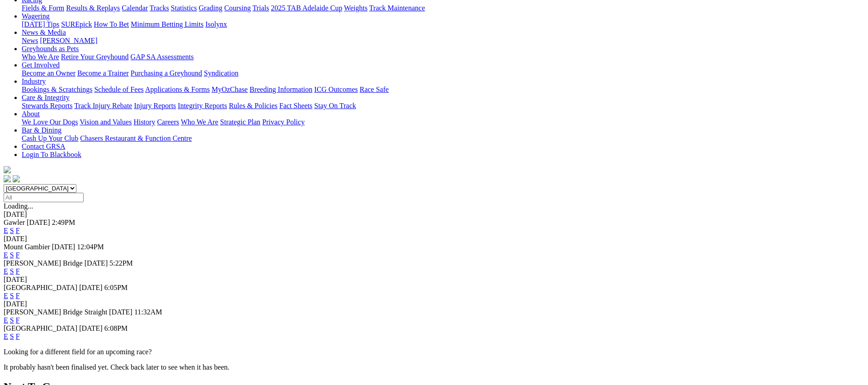  What do you see at coordinates (229, 89) in the screenshot?
I see `a: MyOzChase` at bounding box center [229, 89].